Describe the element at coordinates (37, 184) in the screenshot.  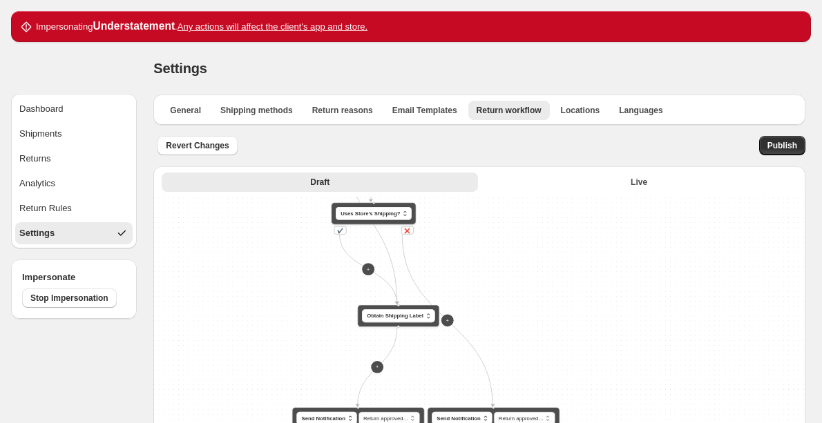
I see `div: Analytics` at that location.